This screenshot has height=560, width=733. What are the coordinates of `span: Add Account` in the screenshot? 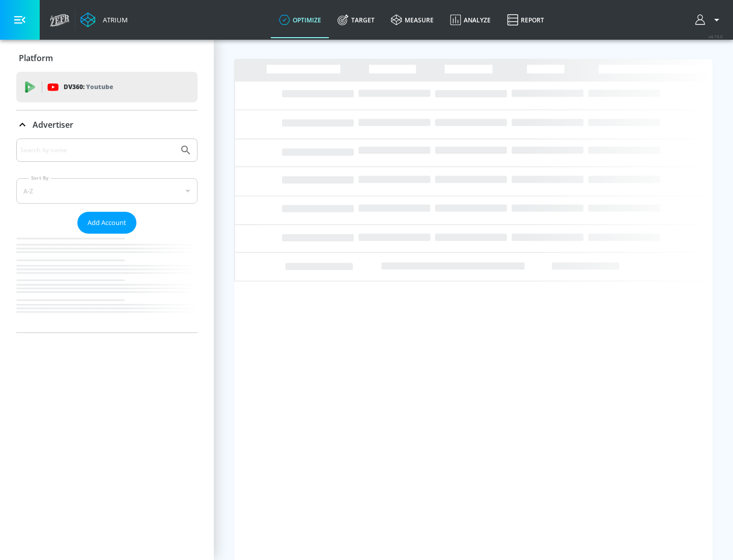 It's located at (107, 222).